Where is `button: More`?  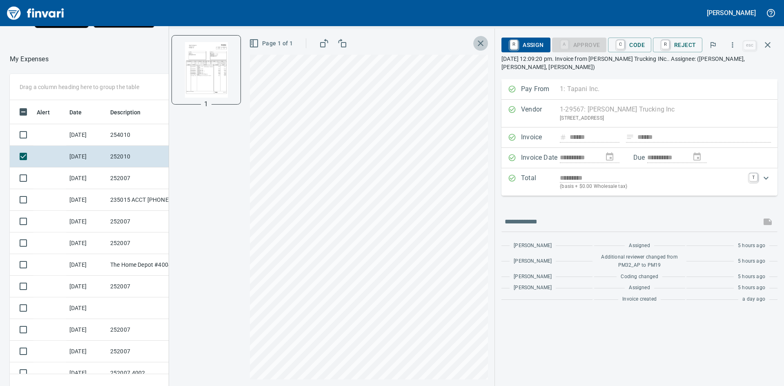
button: More is located at coordinates (733, 45).